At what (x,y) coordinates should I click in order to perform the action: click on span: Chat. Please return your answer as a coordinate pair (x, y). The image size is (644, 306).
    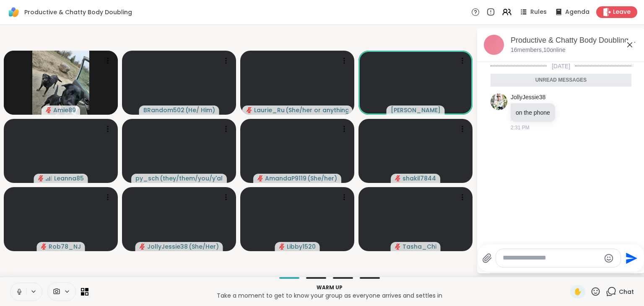
    Looking at the image, I should click on (627, 292).